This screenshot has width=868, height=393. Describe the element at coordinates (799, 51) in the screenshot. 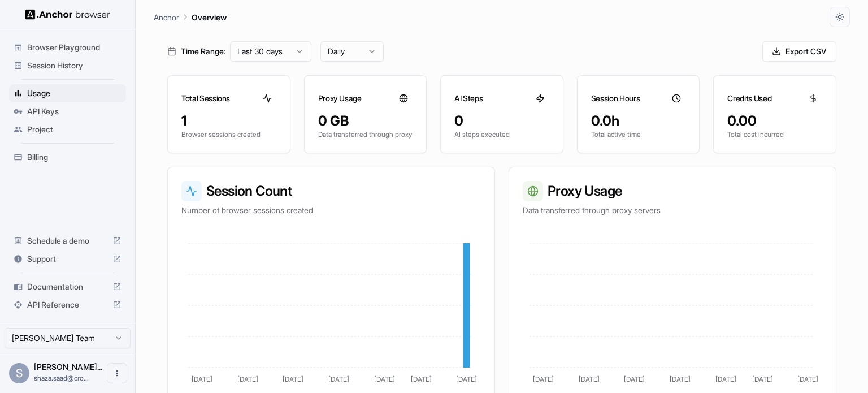

I see `button: Export CSV` at that location.